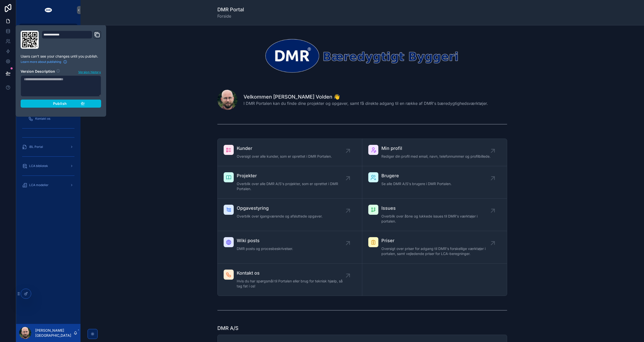 The height and width of the screenshot is (342, 644). What do you see at coordinates (89, 72) in the screenshot?
I see `span: Version history` at bounding box center [89, 72].